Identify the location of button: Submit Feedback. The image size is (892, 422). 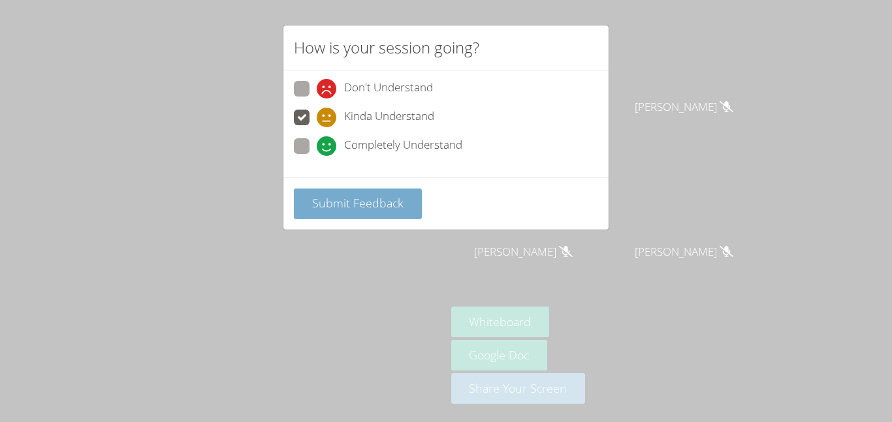
(358, 204).